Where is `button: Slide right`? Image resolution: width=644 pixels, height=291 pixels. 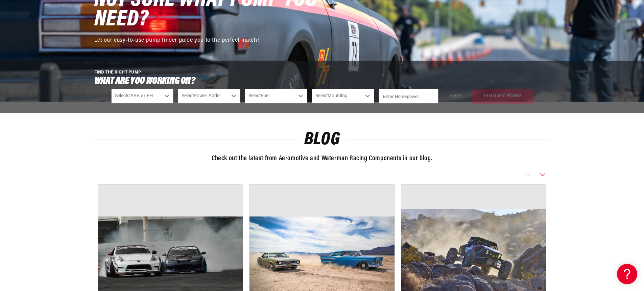
button: Slide right is located at coordinates (543, 175).